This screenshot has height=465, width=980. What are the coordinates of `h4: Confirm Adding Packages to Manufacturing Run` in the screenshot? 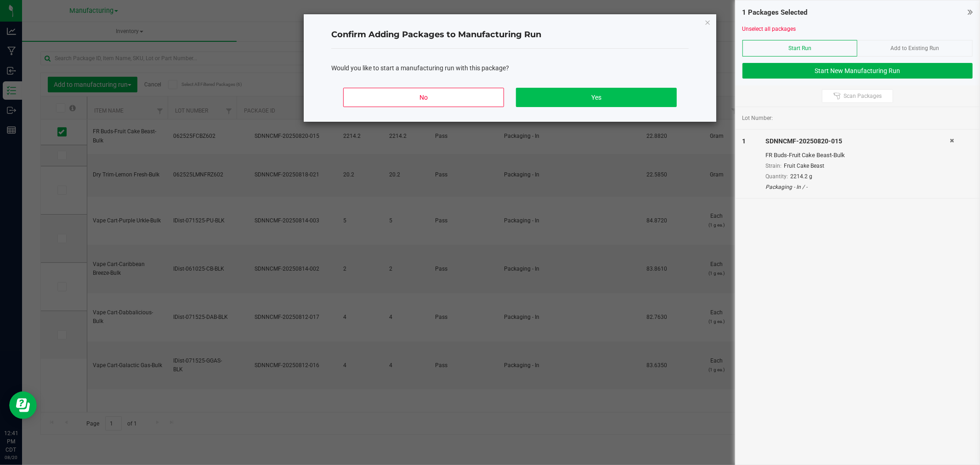 It's located at (510, 35).